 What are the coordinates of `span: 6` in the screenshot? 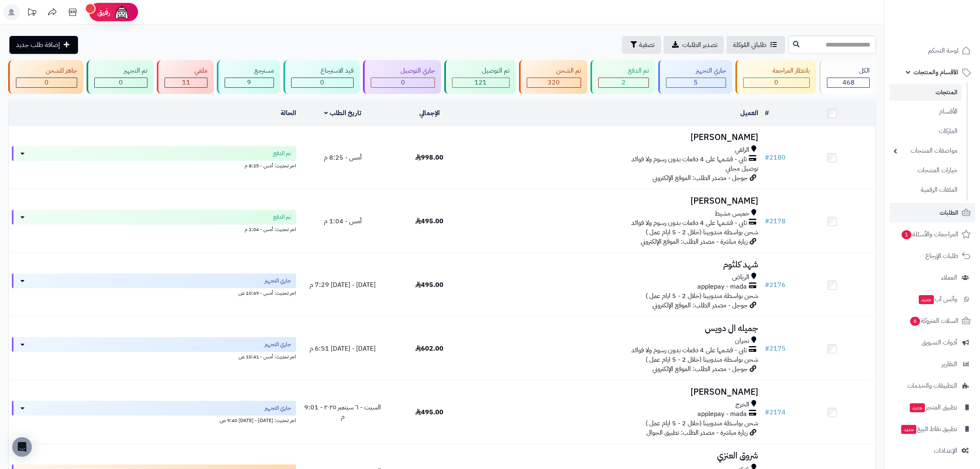 It's located at (915, 321).